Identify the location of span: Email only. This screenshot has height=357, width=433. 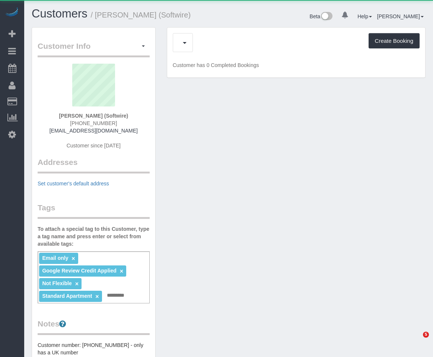
(55, 258).